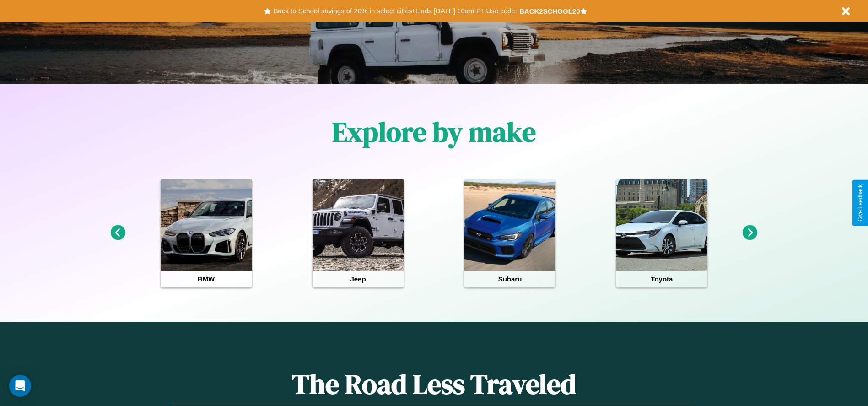 The height and width of the screenshot is (406, 868). Describe the element at coordinates (549, 11) in the screenshot. I see `b: BACK2SCHOOL20` at that location.